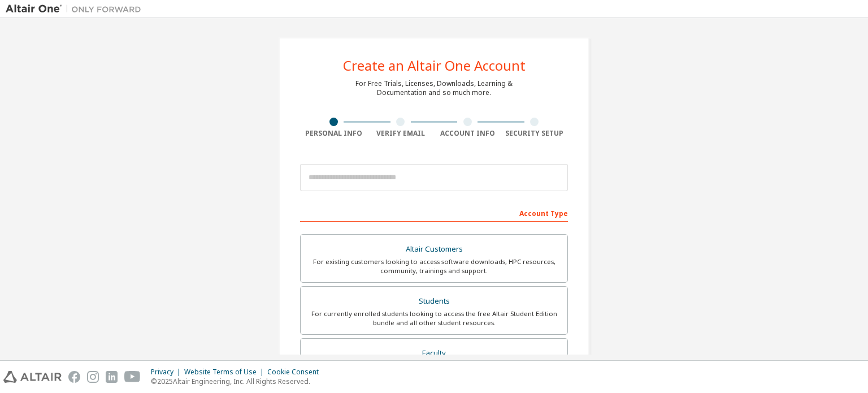 Image resolution: width=868 pixels, height=393 pixels. Describe the element at coordinates (434, 318) in the screenshot. I see `div: For currently enrolled students looking to access the free Altair Student Edition bundle and all ...` at that location.